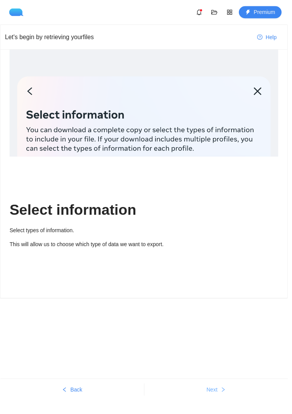  Describe the element at coordinates (271, 38) in the screenshot. I see `button: question-circleHelp` at that location.